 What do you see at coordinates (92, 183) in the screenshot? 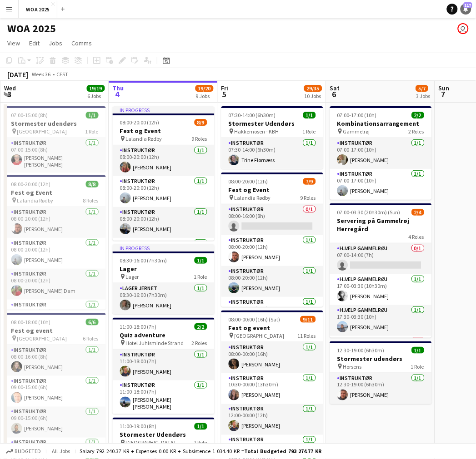
I see `span: 8/8` at bounding box center [92, 183].